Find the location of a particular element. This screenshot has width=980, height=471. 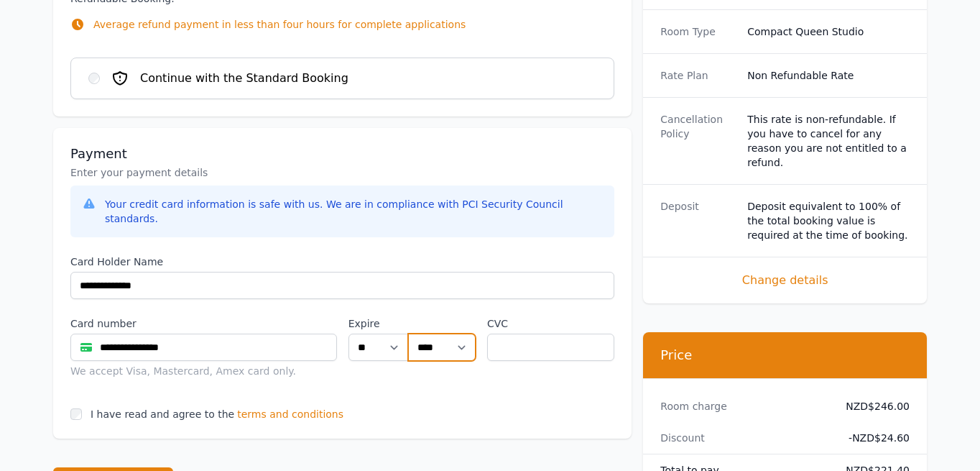

dd: Compact Queen Studio is located at coordinates (829, 32).